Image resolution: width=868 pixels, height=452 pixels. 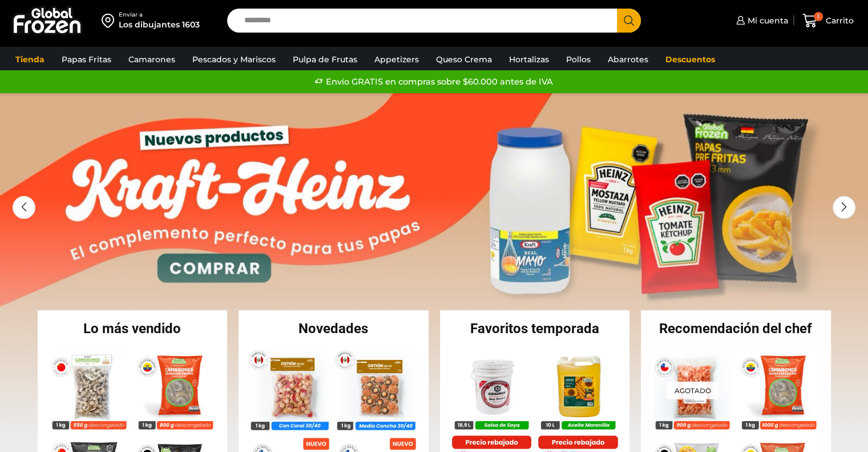 I want to click on a: Pescados y Mariscos, so click(x=234, y=59).